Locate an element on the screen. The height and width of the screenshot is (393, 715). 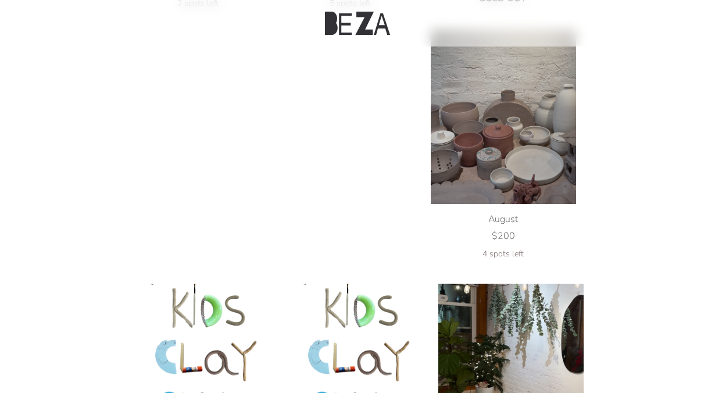
div: $200 is located at coordinates (504, 236).